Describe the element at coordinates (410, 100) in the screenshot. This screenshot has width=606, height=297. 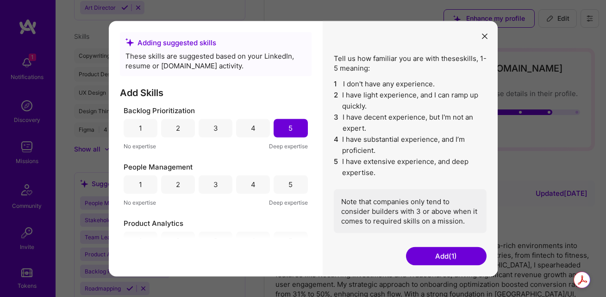
I see `li: I have light experience, and I can ramp up quickly.` at that location.